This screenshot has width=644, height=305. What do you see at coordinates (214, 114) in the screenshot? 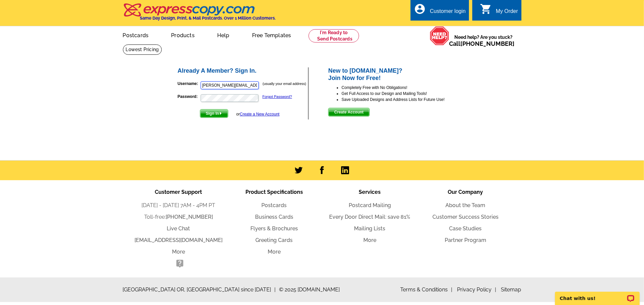
I see `button: Sign In` at bounding box center [214, 114].